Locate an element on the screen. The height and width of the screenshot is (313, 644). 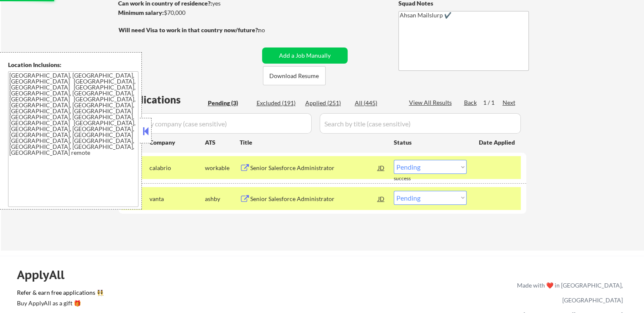
div: $70,000 is located at coordinates (188, 13).